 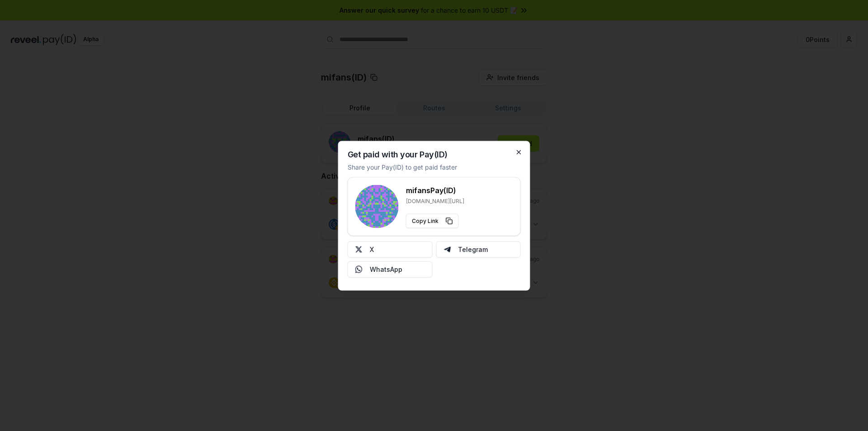 I want to click on button: Copy Link, so click(x=432, y=221).